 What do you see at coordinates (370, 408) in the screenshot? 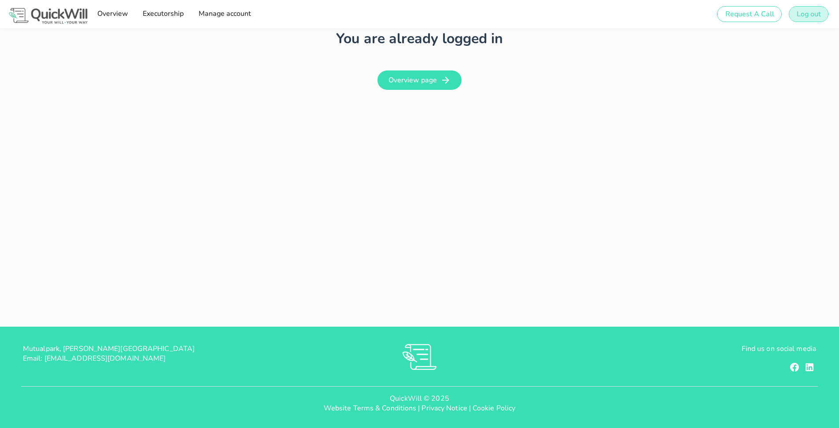
I see `a: Website Terms & Conditions` at bounding box center [370, 408].